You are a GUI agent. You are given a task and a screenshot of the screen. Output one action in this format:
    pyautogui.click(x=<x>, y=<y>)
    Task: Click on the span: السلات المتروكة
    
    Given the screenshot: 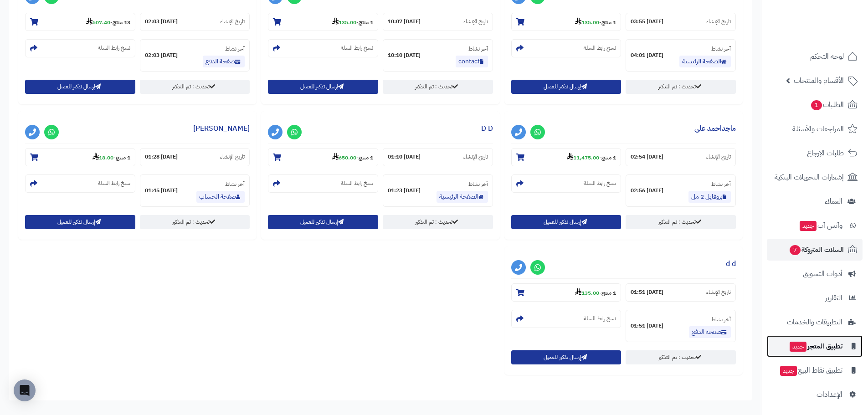 What is the action you would take?
    pyautogui.click(x=816, y=250)
    